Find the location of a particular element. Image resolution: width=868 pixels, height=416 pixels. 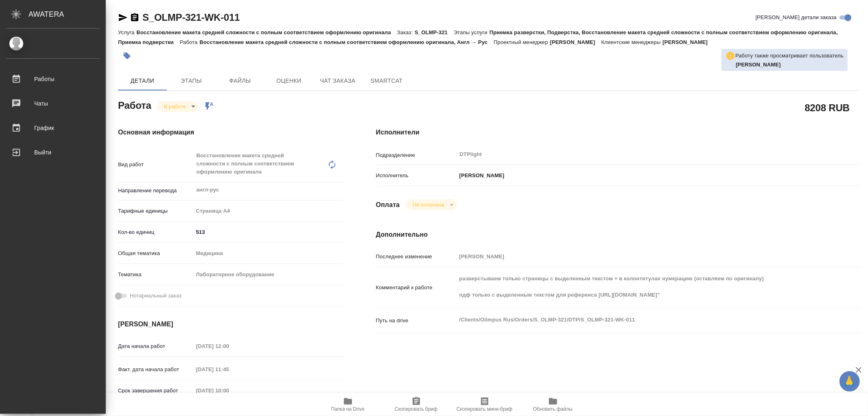

button: Не оплачена is located at coordinates (428, 204).